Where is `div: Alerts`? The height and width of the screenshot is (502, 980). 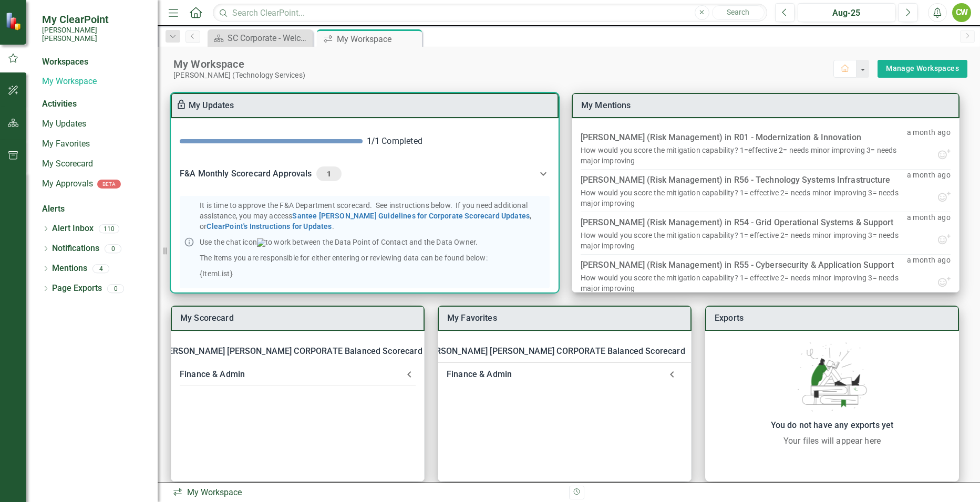
div: Alerts is located at coordinates (94, 209).